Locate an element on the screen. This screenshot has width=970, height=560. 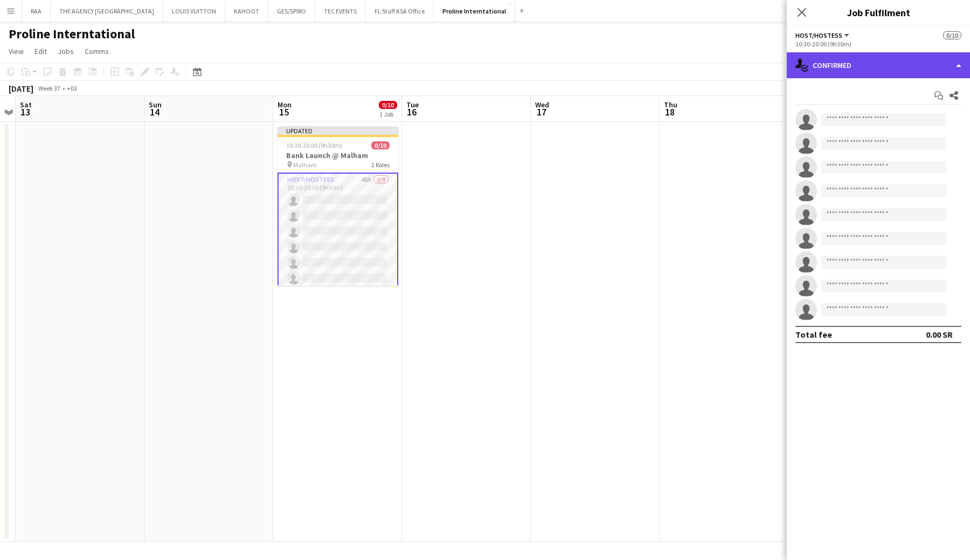
span: 18 is located at coordinates (670, 112).